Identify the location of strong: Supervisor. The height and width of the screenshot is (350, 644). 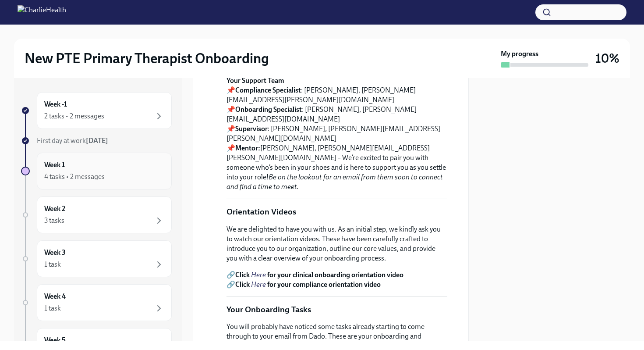
(252, 129).